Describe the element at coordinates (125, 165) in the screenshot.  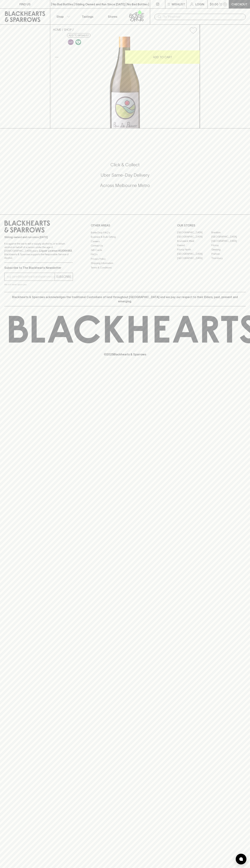
I see `h5: Click & Collect` at that location.